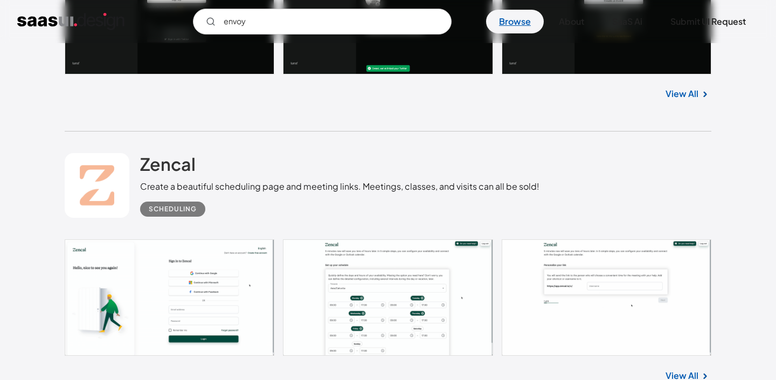 The image size is (776, 380). Describe the element at coordinates (172, 209) in the screenshot. I see `div: Scheduling` at that location.